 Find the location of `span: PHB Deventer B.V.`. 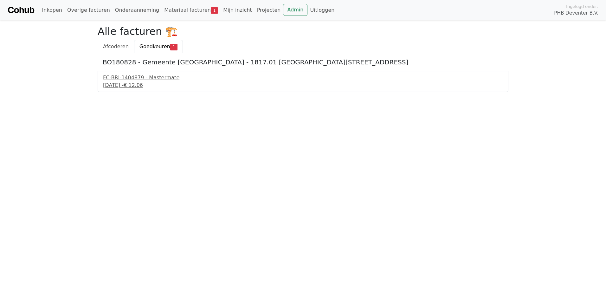

span: PHB Deventer B.V. is located at coordinates (576, 13).